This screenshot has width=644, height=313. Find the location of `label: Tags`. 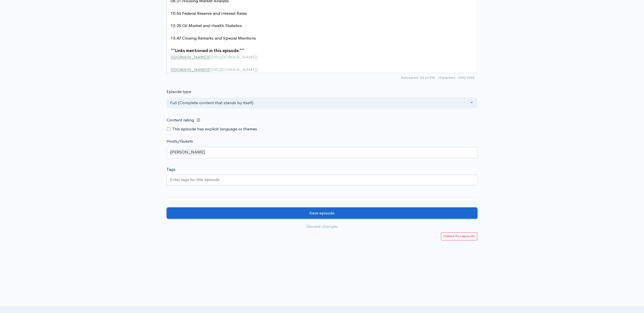

label: Tags is located at coordinates (171, 169).